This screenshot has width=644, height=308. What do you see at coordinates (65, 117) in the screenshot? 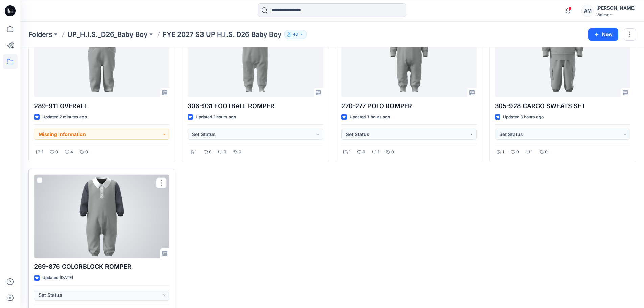
I see `p: Updated 2 minutes ago` at bounding box center [65, 117].